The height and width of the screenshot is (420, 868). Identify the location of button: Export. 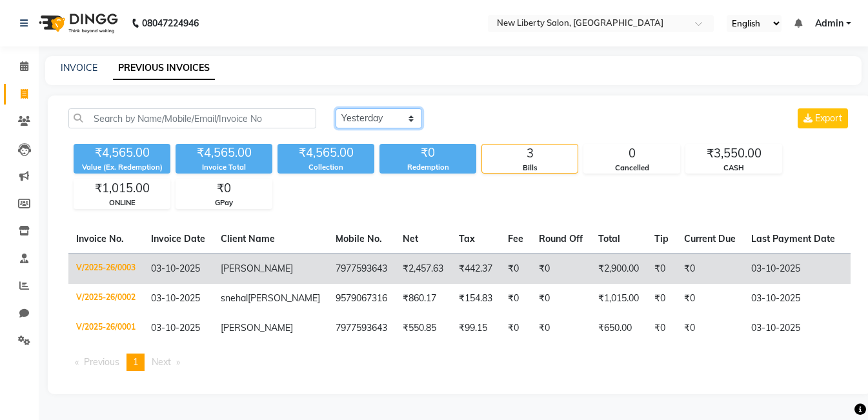
(823, 118).